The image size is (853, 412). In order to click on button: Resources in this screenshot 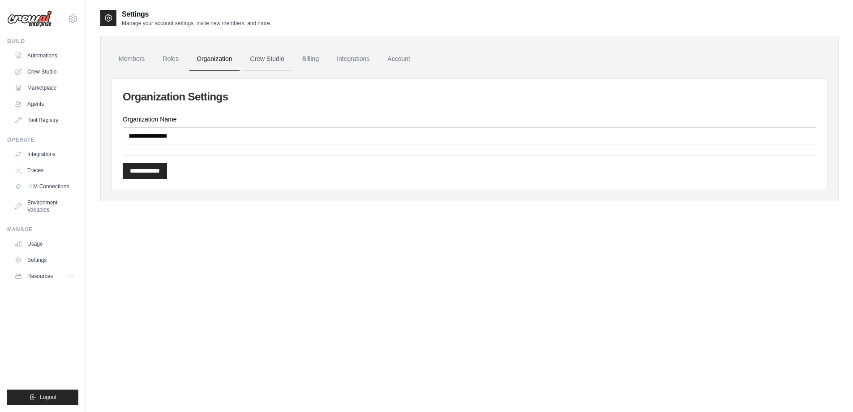, I will do `click(44, 276)`.